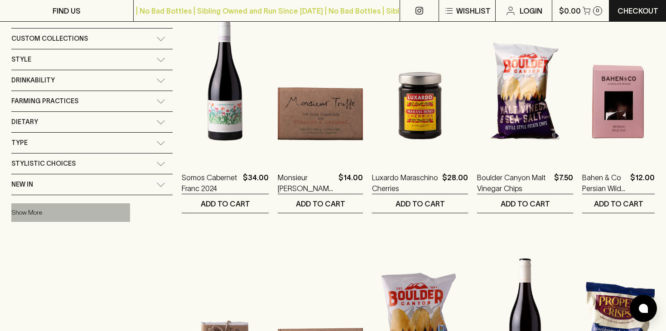  What do you see at coordinates (92, 164) in the screenshot?
I see `div: Stylistic Choices` at bounding box center [92, 164].